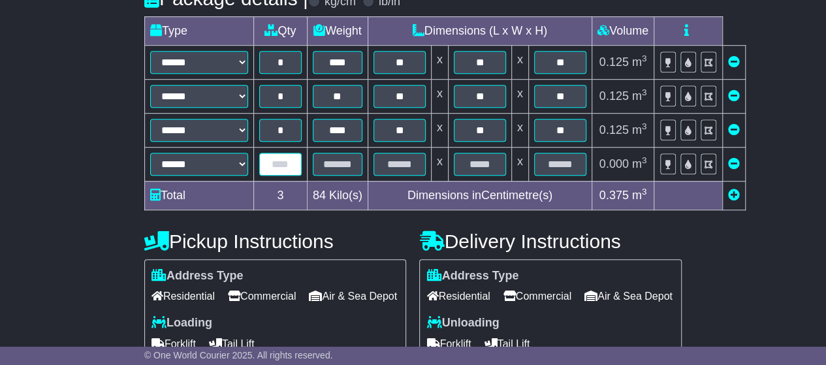 This screenshot has width=826, height=365. Describe the element at coordinates (614, 164) in the screenshot. I see `span: 0.000` at that location.